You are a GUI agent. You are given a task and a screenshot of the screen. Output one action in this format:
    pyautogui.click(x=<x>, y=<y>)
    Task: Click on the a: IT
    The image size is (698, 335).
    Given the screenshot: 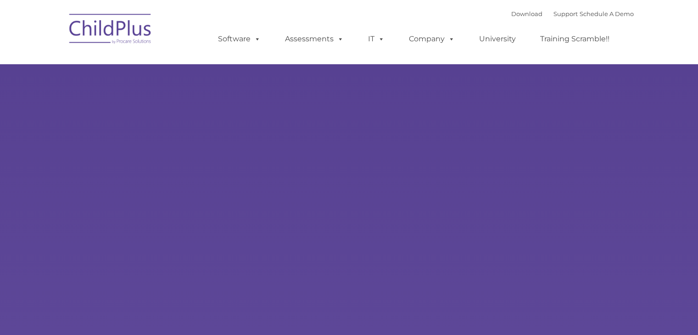 What is the action you would take?
    pyautogui.click(x=376, y=39)
    